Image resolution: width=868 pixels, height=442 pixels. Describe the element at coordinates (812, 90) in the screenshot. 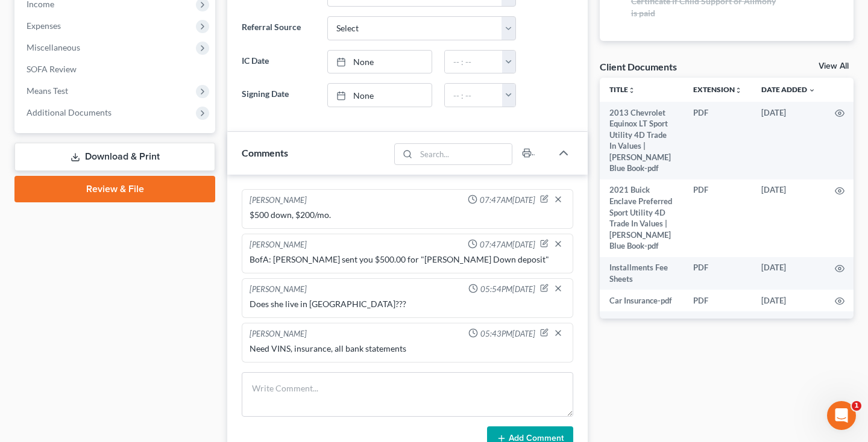

I see `i: expand_more` at that location.